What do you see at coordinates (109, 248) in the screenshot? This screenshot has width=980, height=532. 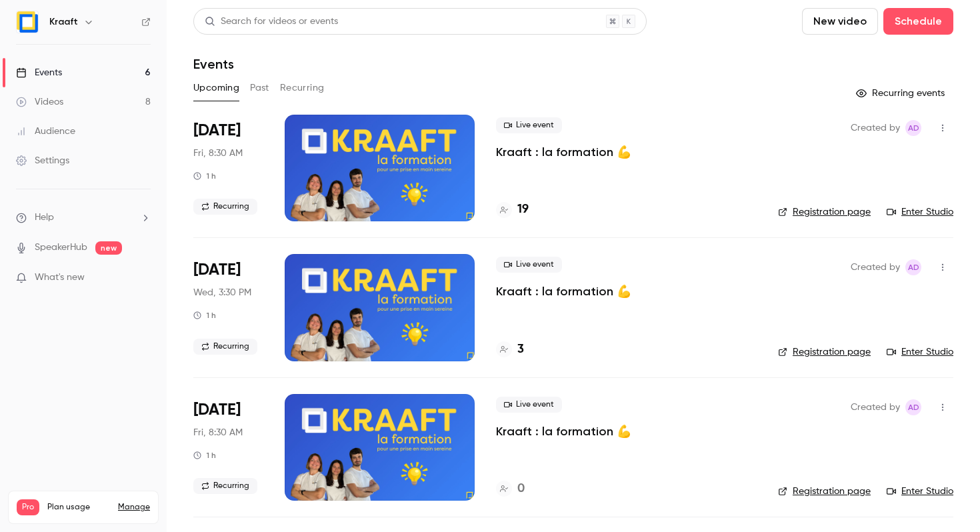 I see `span: new` at bounding box center [109, 248].